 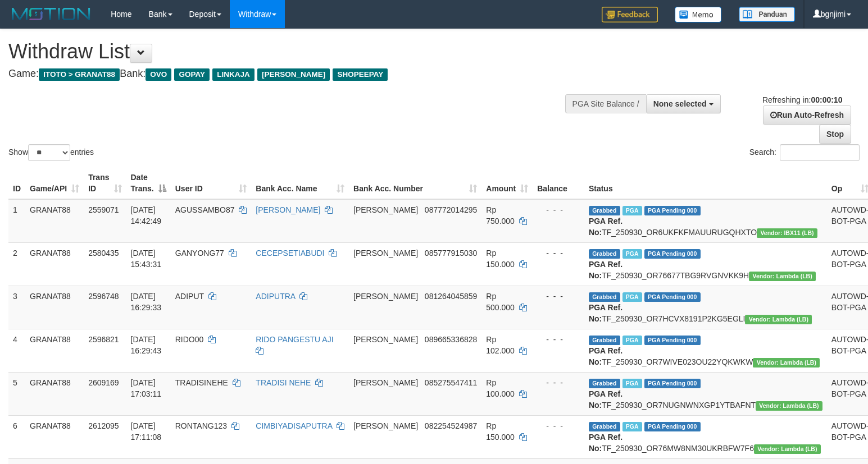 What do you see at coordinates (148, 183) in the screenshot?
I see `th: Date Trans.: activate to sort column descending` at bounding box center [148, 183].